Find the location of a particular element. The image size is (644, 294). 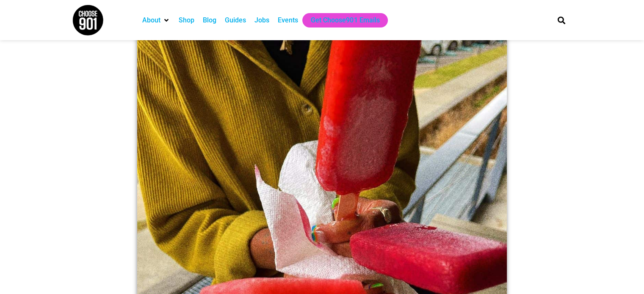

div: Events is located at coordinates (288, 20).